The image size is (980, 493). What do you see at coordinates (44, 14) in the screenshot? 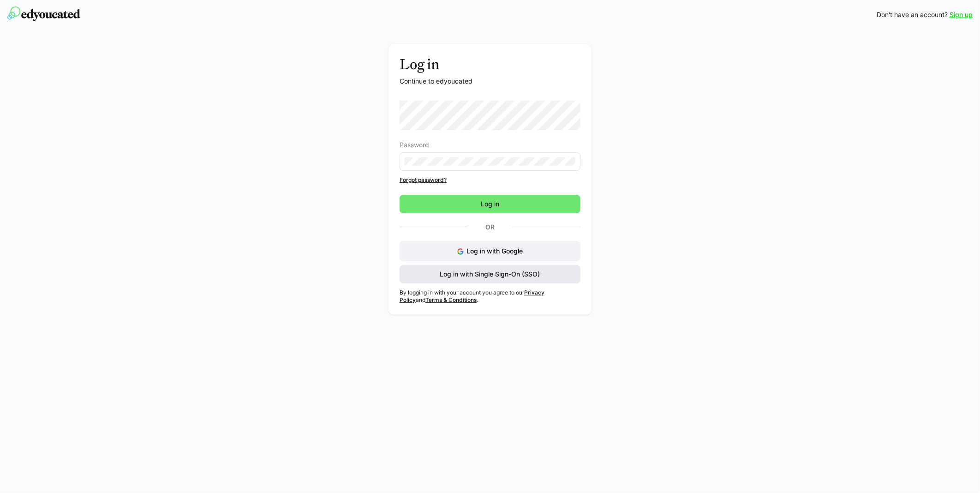
I see `img: edyoucated` at bounding box center [44, 14].